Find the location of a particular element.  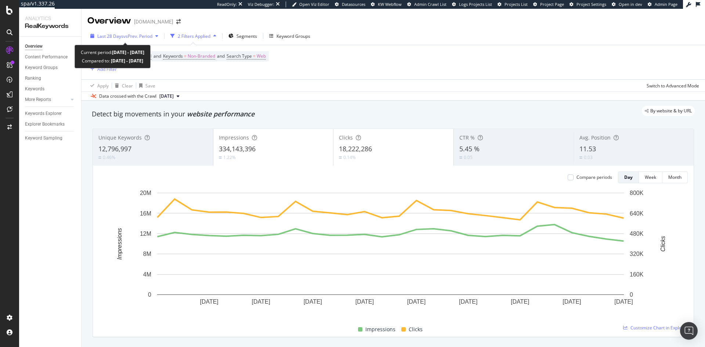

div: Week is located at coordinates (650, 177).